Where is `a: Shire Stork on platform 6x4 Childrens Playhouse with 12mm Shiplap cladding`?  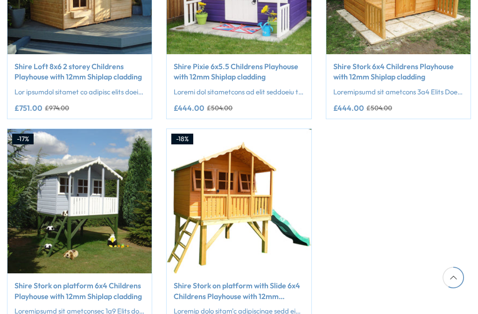
a: Shire Stork on platform 6x4 Childrens Playhouse with 12mm Shiplap cladding is located at coordinates (79, 290).